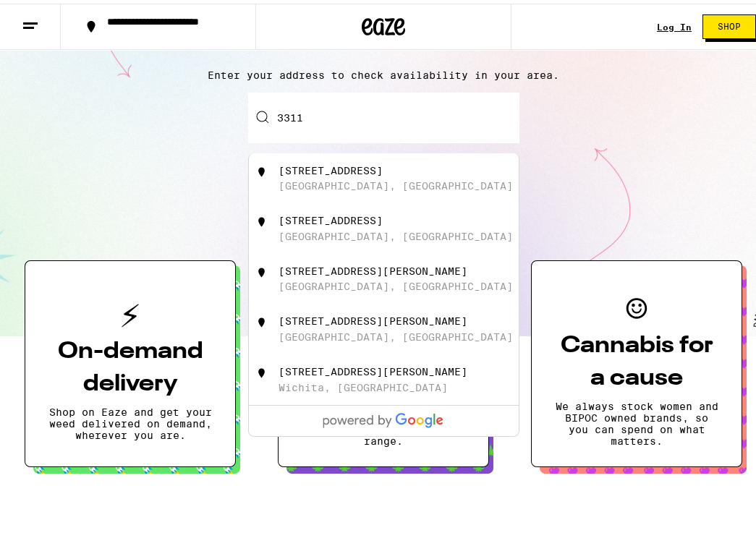  Describe the element at coordinates (729, 24) in the screenshot. I see `span: Shop` at that location.